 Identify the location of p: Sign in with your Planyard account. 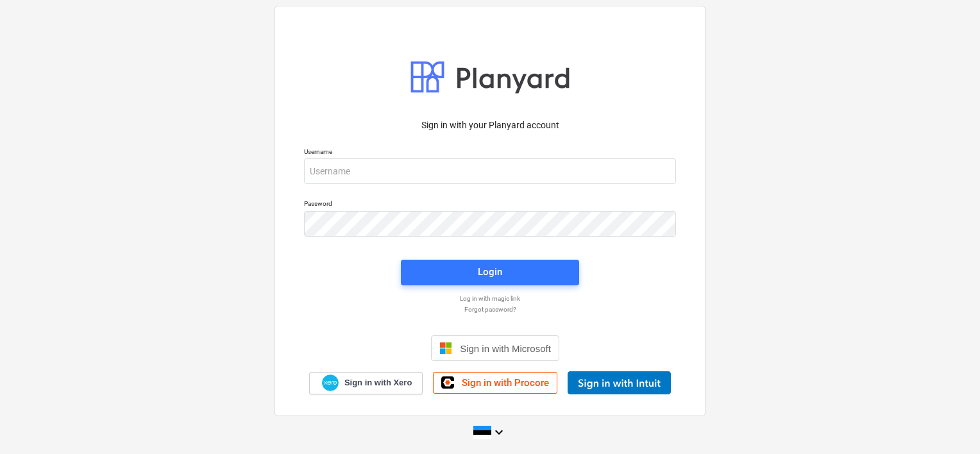
(490, 125).